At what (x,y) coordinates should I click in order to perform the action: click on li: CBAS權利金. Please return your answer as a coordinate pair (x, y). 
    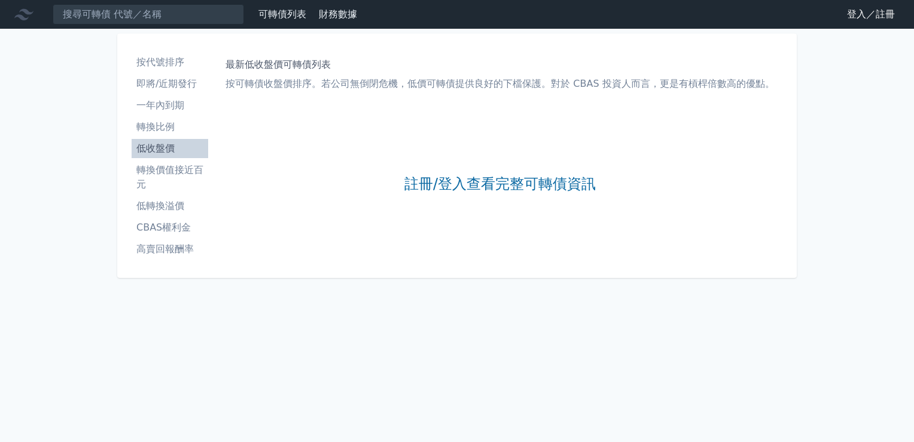
    Looking at the image, I should click on (170, 227).